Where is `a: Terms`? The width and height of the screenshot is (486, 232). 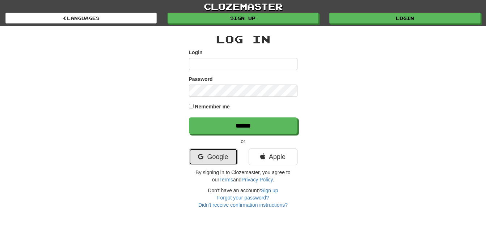
a: Terms is located at coordinates (226, 180).